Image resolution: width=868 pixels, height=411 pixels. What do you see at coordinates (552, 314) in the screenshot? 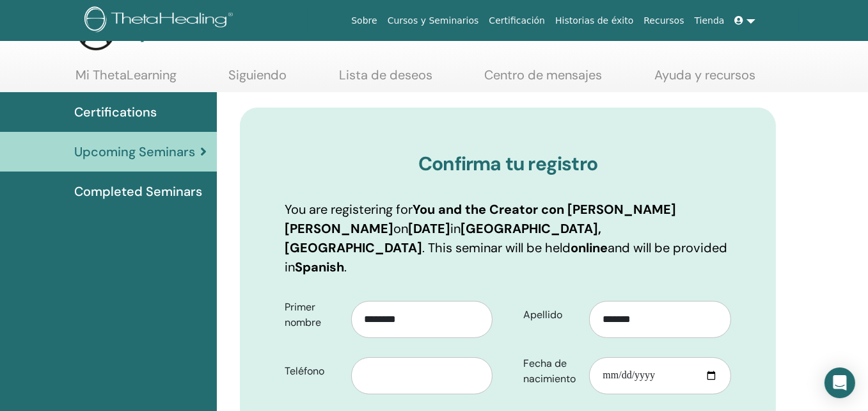
I see `label: Apellido` at bounding box center [552, 314].